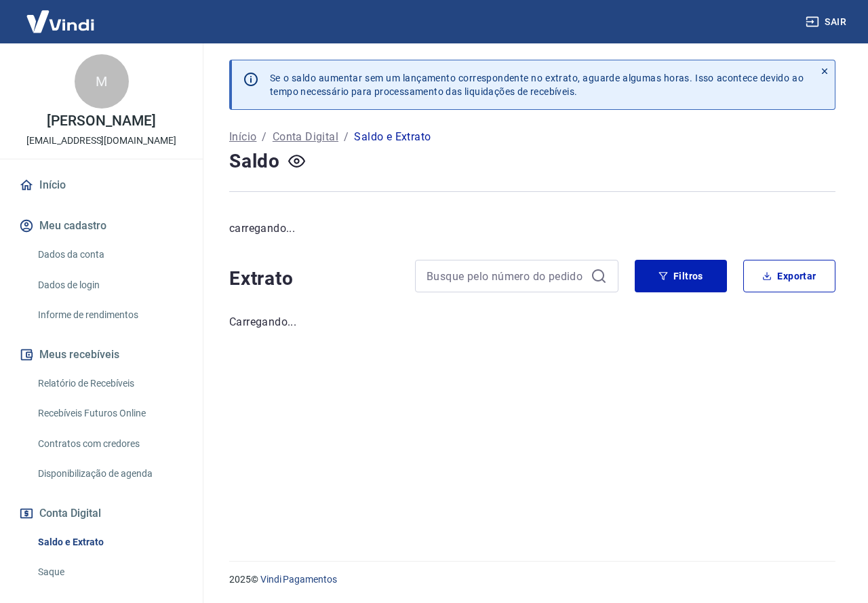  Describe the element at coordinates (827, 22) in the screenshot. I see `button: Sair` at that location.